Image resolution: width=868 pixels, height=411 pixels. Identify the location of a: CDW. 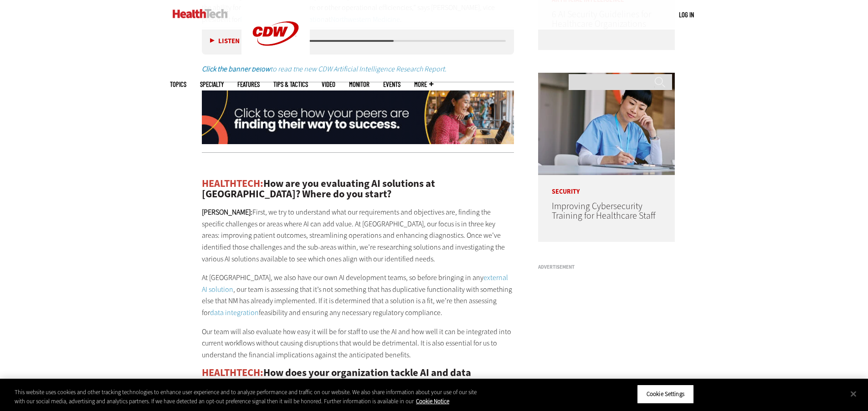
(276, 65).